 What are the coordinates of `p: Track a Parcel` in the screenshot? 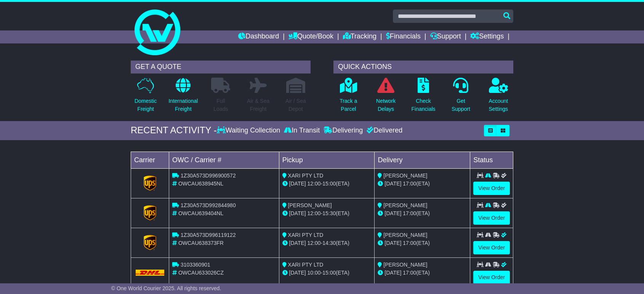 It's located at (349, 105).